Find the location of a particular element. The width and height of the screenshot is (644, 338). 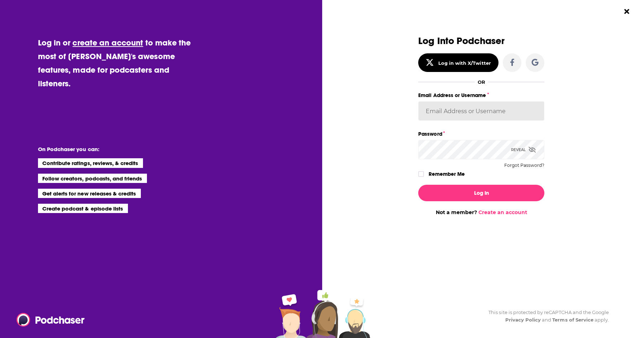

a: Podchaser - Follow, Share and Rate Podcasts is located at coordinates (48, 319).